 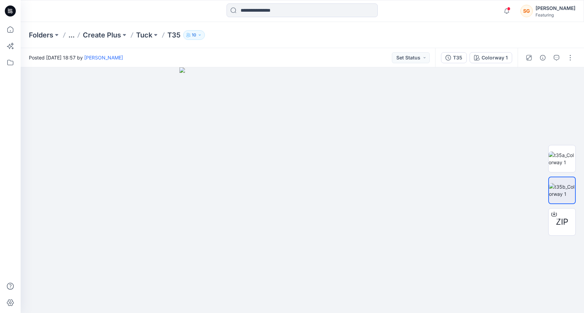 What do you see at coordinates (41, 35) in the screenshot?
I see `p: Folders` at bounding box center [41, 35].